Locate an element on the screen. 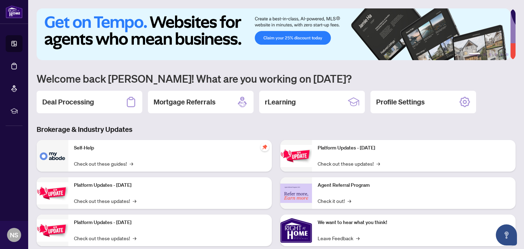  button: 5 is located at coordinates (502, 55).